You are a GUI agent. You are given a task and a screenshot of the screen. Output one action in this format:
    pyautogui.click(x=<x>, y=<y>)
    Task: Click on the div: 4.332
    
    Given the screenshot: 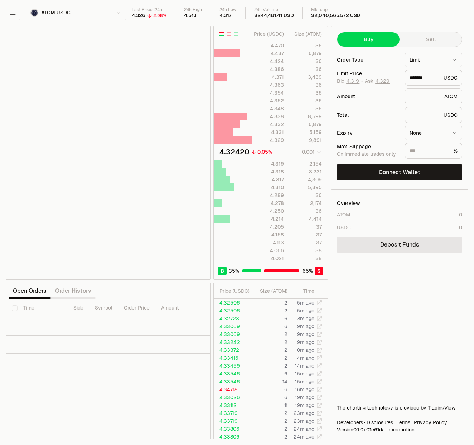 What is the action you would take?
    pyautogui.click(x=268, y=124)
    